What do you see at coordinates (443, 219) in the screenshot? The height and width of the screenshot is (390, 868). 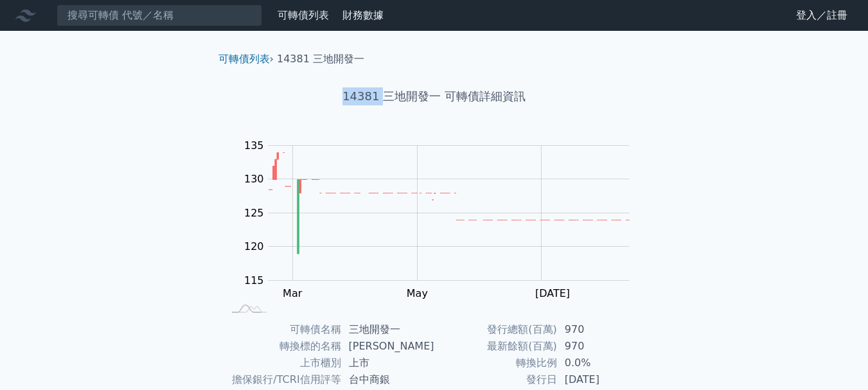 I see `g: Chart` at bounding box center [443, 219].